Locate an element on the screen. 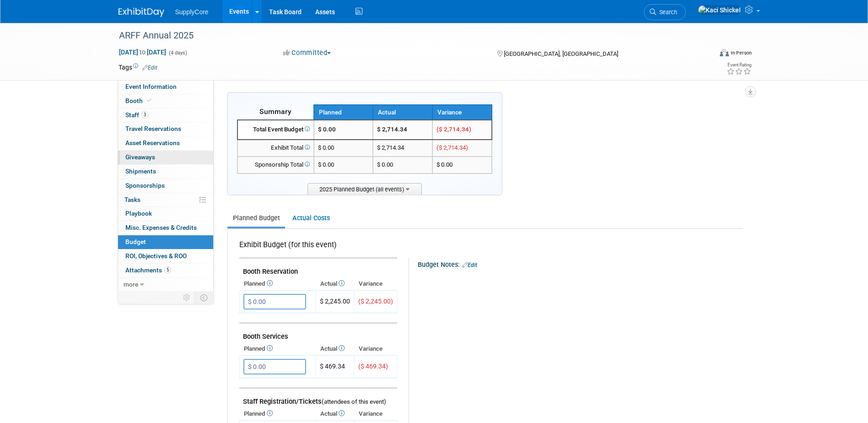 The width and height of the screenshot is (868, 423). a: ROI, Objectives & ROO is located at coordinates (166, 256).